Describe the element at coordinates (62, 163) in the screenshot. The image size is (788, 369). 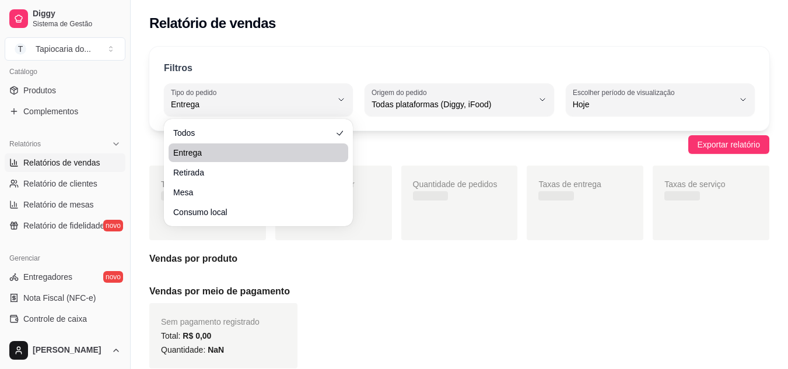
I see `span: Relatórios de vendas` at that location.